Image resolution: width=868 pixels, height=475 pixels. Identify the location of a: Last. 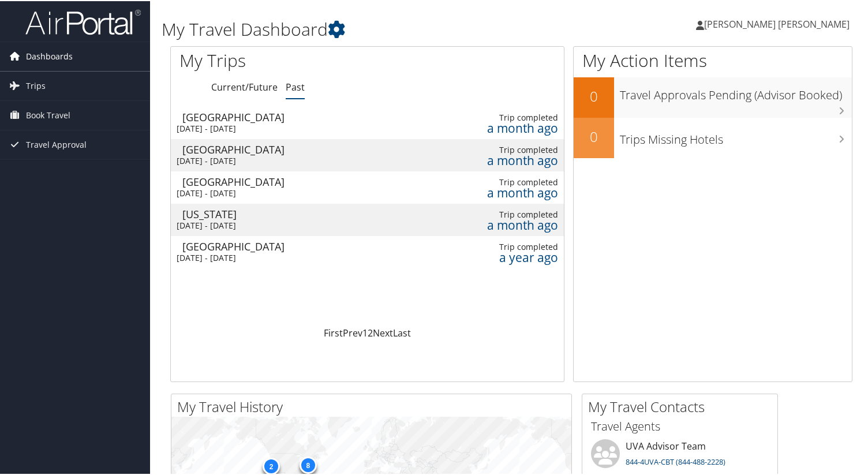
(402, 333).